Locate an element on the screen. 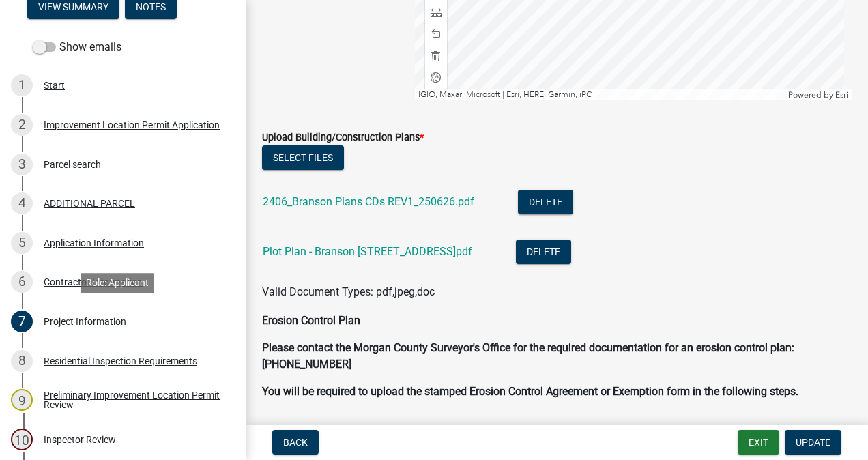 The image size is (868, 460). label: Show emails is located at coordinates (77, 47).